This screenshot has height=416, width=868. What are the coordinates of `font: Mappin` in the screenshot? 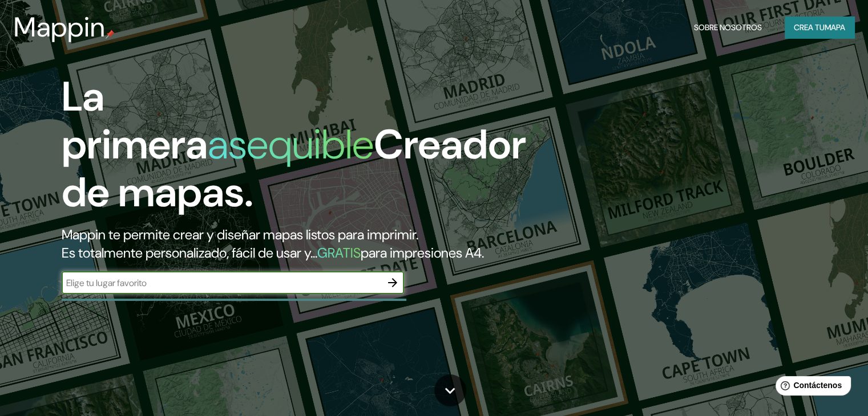 It's located at (59, 27).